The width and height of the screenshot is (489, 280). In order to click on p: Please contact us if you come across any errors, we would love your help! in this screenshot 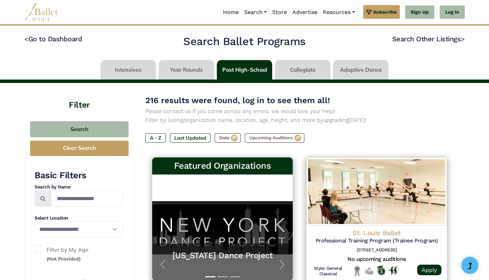, I will do `click(300, 111)`.